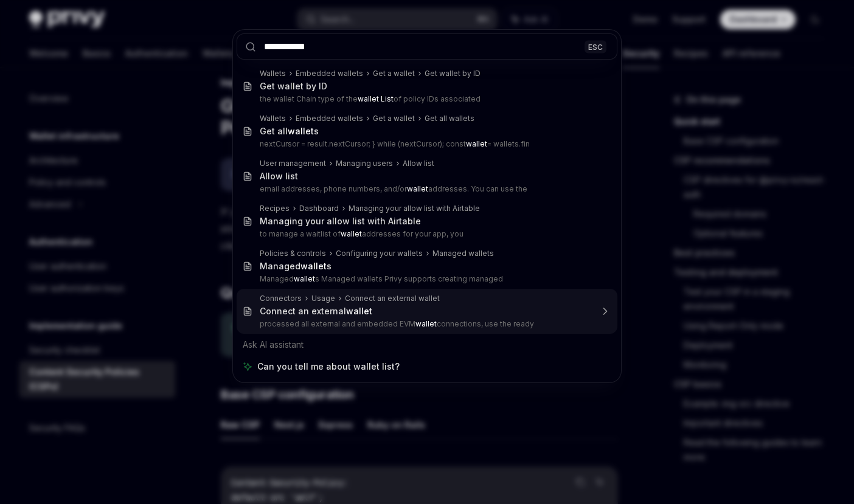 This screenshot has width=854, height=504. What do you see at coordinates (450, 119) in the screenshot?
I see `div: Get all wallets` at bounding box center [450, 119].